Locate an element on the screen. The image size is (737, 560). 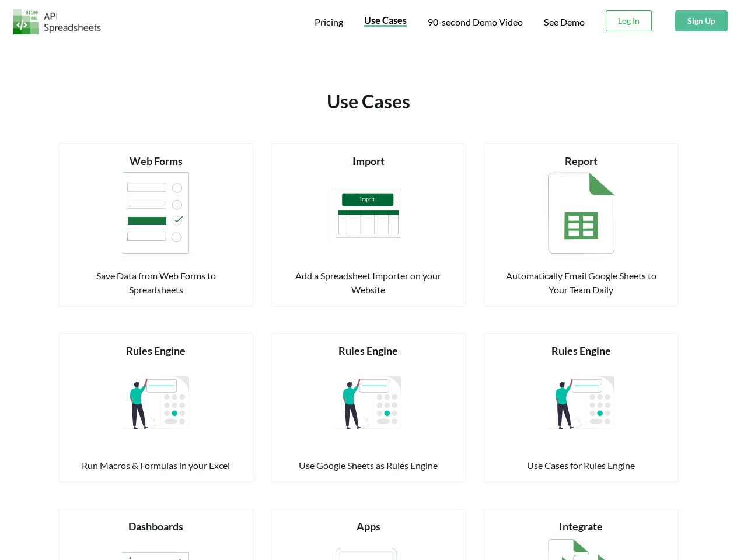
button: Sign Up is located at coordinates (701, 21).